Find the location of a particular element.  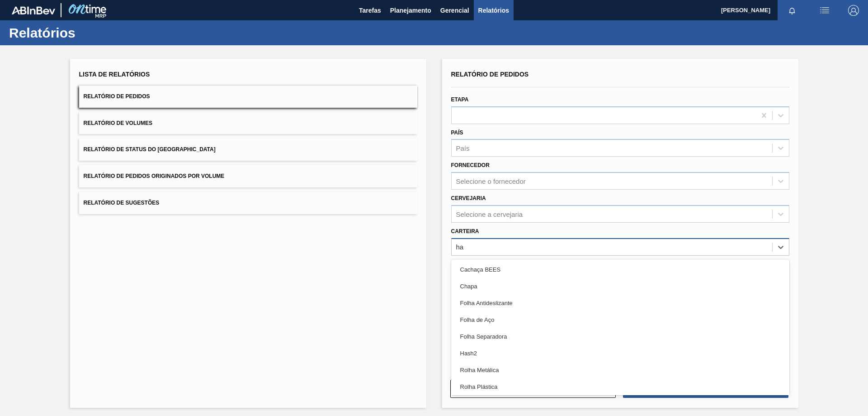

button: Limpar is located at coordinates (533, 389).